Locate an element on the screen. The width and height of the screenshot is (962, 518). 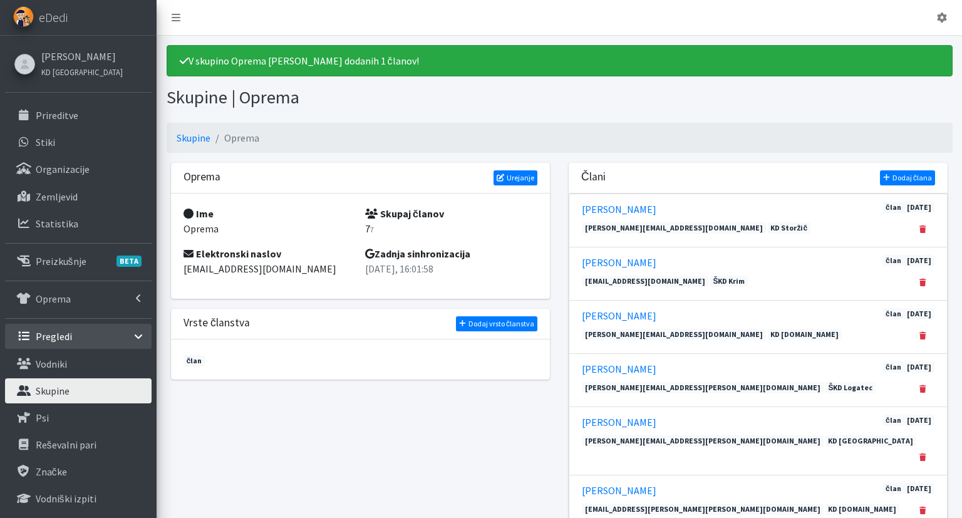
p: Značke is located at coordinates (51, 472).